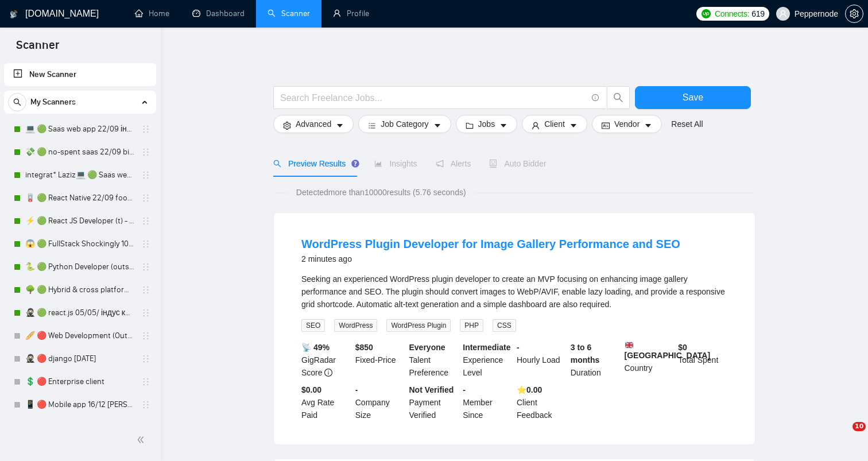 The width and height of the screenshot is (868, 461). I want to click on a: 🥖 🔴 Web Development (Outsource), so click(80, 335).